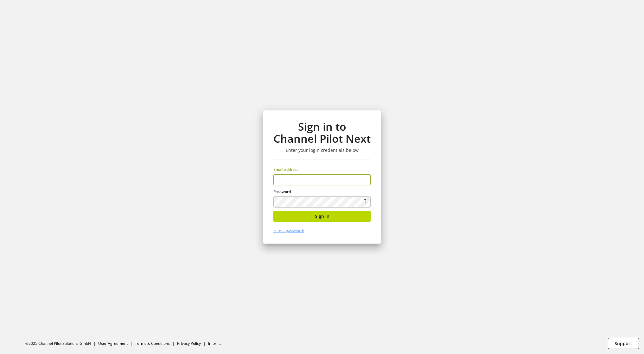 This screenshot has width=644, height=354. I want to click on a: Imprint, so click(215, 343).